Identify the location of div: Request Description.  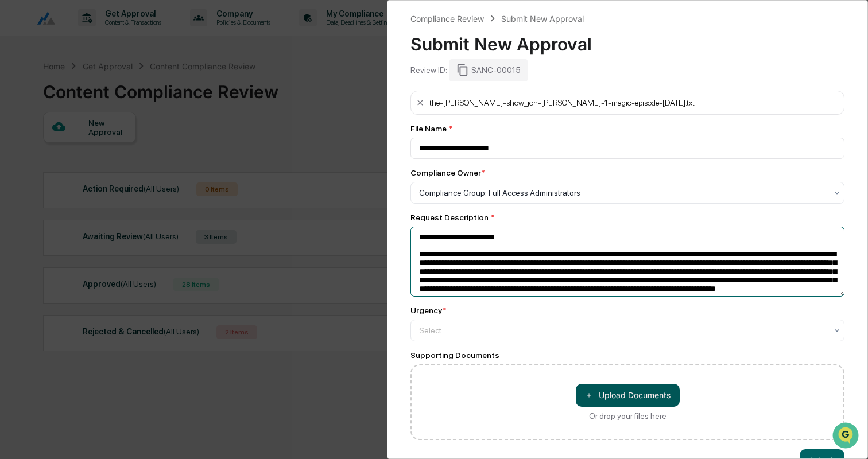
(628, 218).